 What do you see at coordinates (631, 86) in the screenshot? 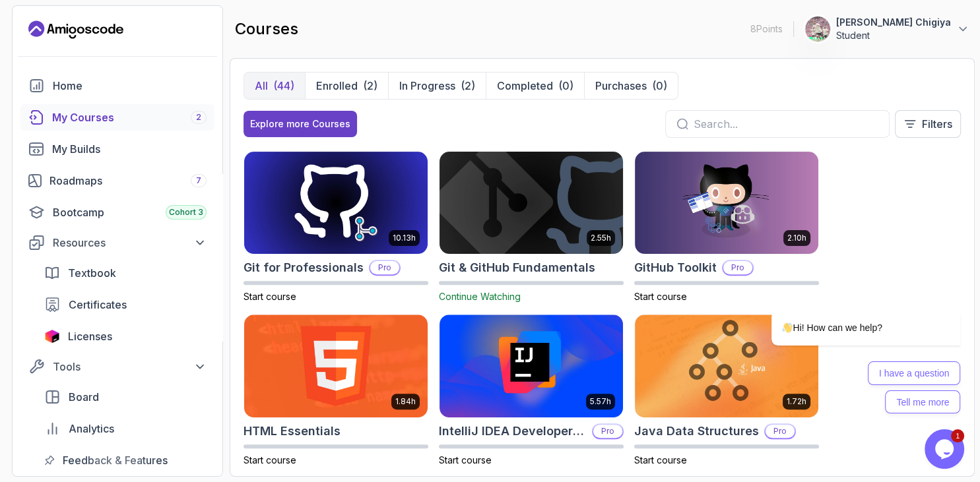
I see `button: Purchases(0)` at bounding box center [631, 86].